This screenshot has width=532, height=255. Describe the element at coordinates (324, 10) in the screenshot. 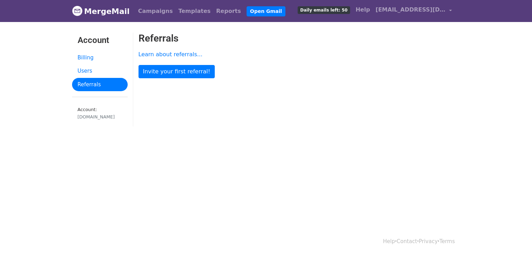

I see `a: Daily emails left: 50` at that location.